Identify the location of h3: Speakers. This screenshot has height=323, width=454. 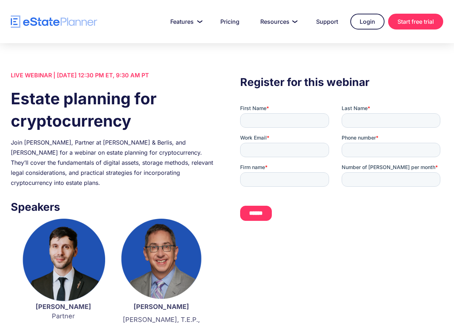
(112, 207).